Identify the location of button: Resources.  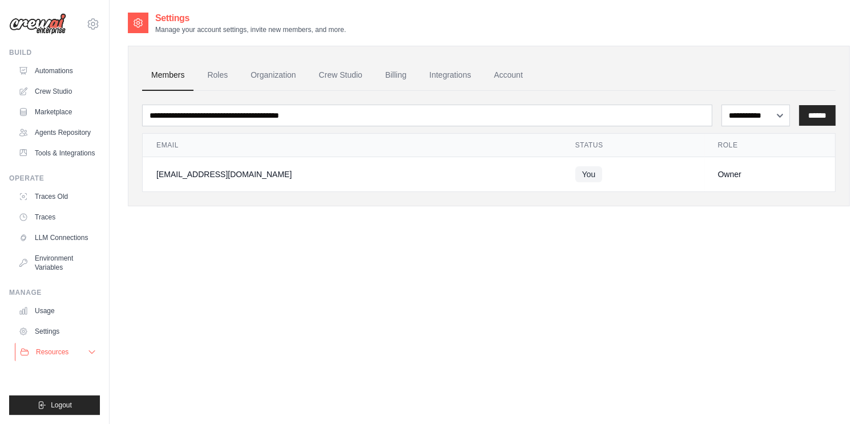
(58, 352).